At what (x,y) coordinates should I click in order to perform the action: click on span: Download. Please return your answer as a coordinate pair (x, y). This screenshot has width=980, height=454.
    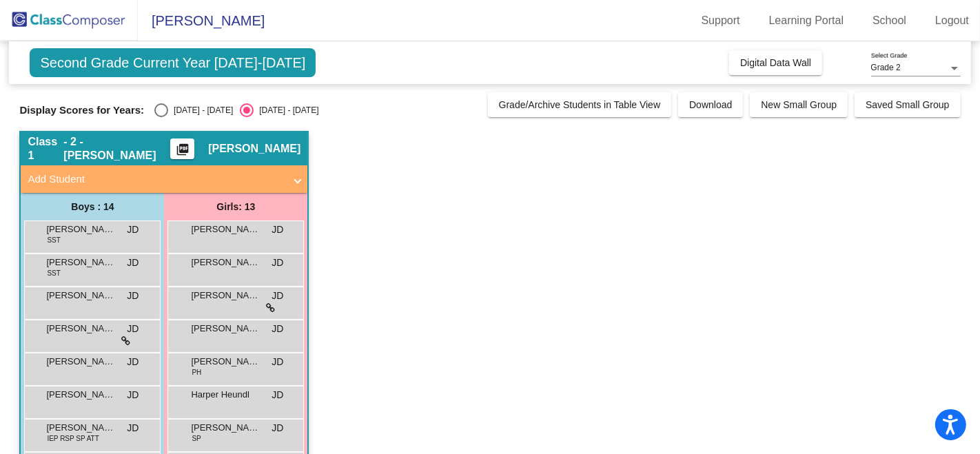
    Looking at the image, I should click on (710, 105).